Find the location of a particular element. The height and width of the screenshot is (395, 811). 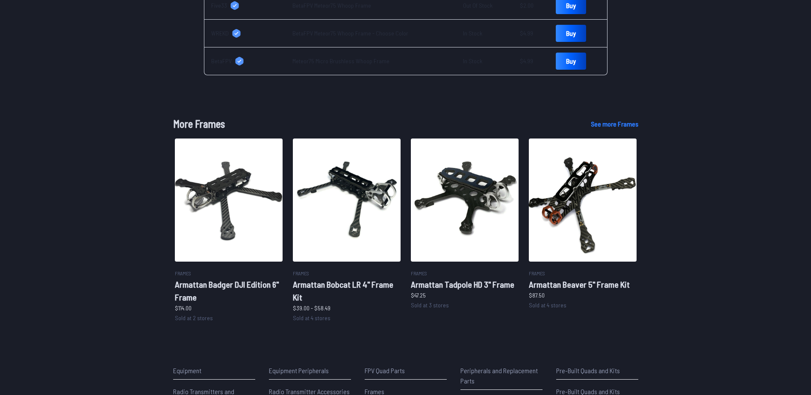

a: imageFramesArmattan Tadpole HD 3" Frame$47.25Sold at 3 stores is located at coordinates (465, 224).